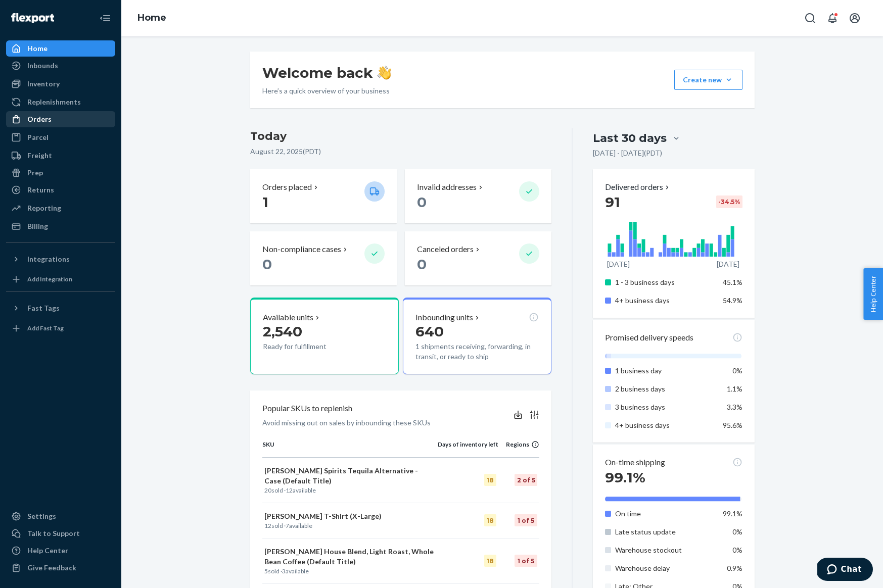 The image size is (883, 588). I want to click on p: Warehouse stockout, so click(664, 550).